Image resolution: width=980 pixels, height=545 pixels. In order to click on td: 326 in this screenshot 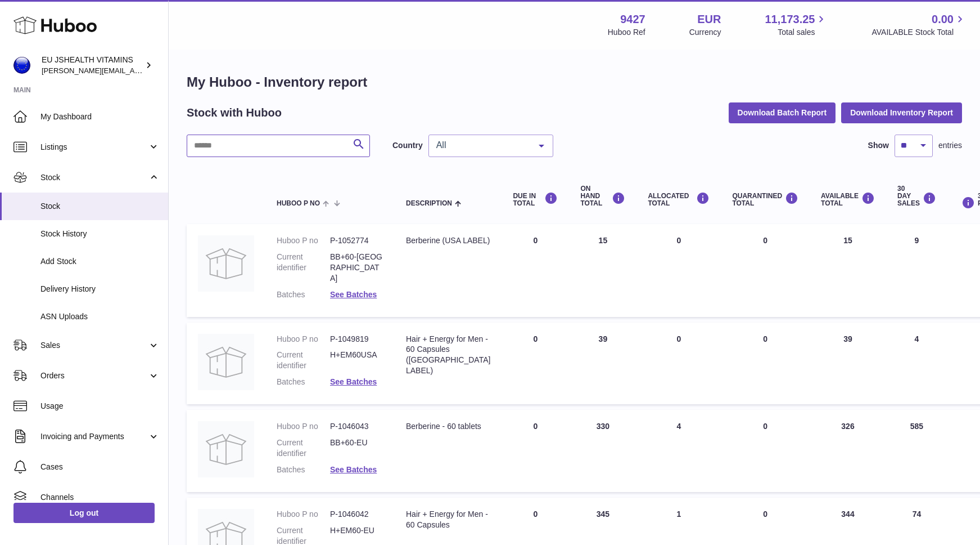, I will do `click(848, 451)`.